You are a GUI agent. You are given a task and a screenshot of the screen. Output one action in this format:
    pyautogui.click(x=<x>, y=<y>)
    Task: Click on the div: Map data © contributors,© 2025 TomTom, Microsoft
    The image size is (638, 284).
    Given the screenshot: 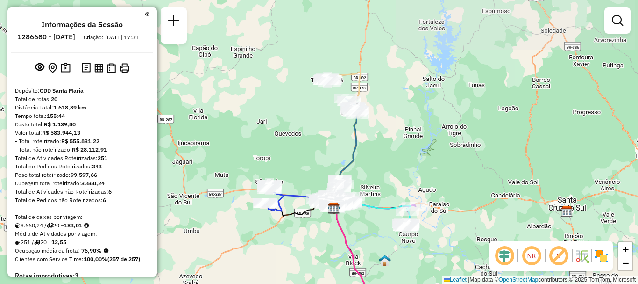 What is the action you would take?
    pyautogui.click(x=540, y=279)
    